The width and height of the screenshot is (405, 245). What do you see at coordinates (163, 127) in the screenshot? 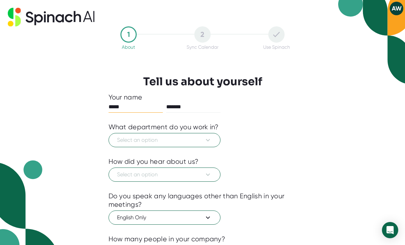
I see `div: What department do you work in?` at bounding box center [163, 127].